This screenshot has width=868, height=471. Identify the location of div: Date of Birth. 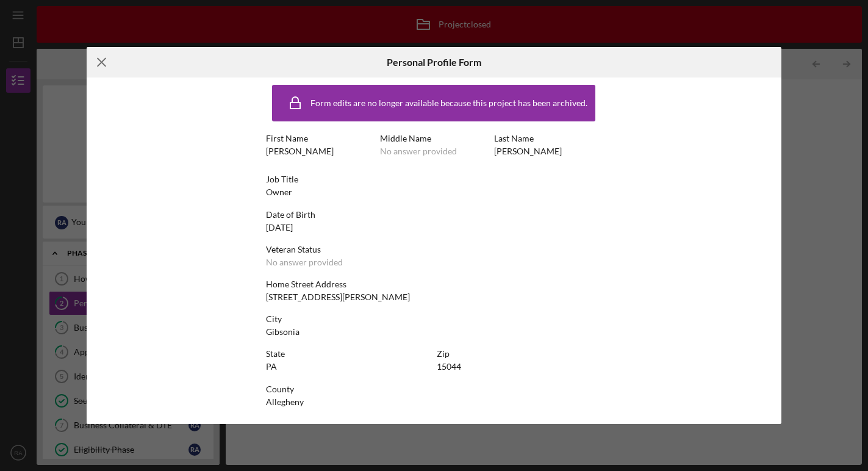
(434, 214).